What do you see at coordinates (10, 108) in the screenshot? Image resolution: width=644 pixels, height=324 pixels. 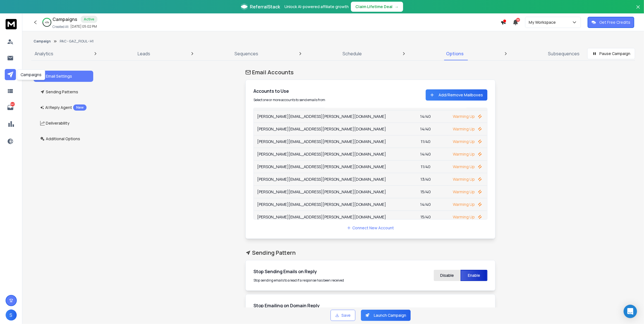 I see `a: 647` at bounding box center [10, 108].